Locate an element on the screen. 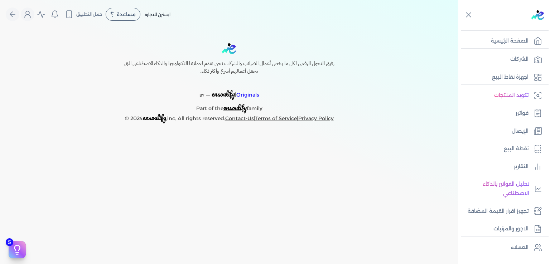 The height and width of the screenshot is (264, 550). p: العملاء is located at coordinates (520, 248).